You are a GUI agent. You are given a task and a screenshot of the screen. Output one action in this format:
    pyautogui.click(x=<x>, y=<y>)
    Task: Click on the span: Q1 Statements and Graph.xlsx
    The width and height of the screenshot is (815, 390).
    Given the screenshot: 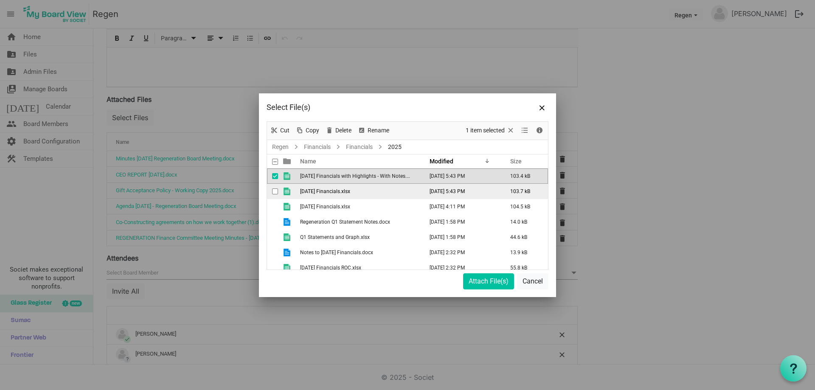 What is the action you would take?
    pyautogui.click(x=335, y=237)
    